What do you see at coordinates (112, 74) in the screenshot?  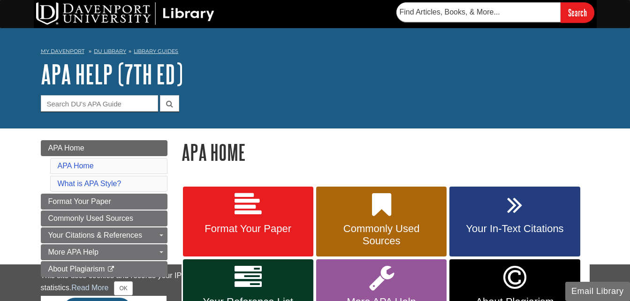 I see `a: APA Help (7th Ed)` at bounding box center [112, 74].